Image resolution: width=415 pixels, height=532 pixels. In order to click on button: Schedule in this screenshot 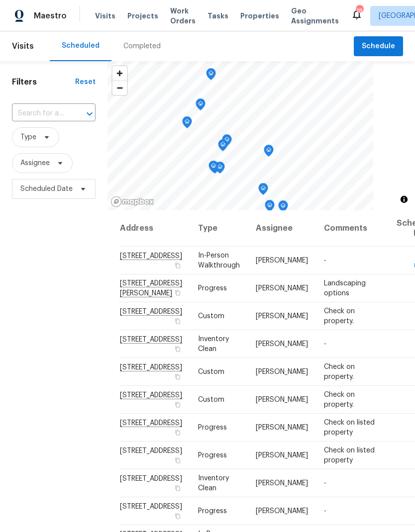, I will do `click(378, 46)`.